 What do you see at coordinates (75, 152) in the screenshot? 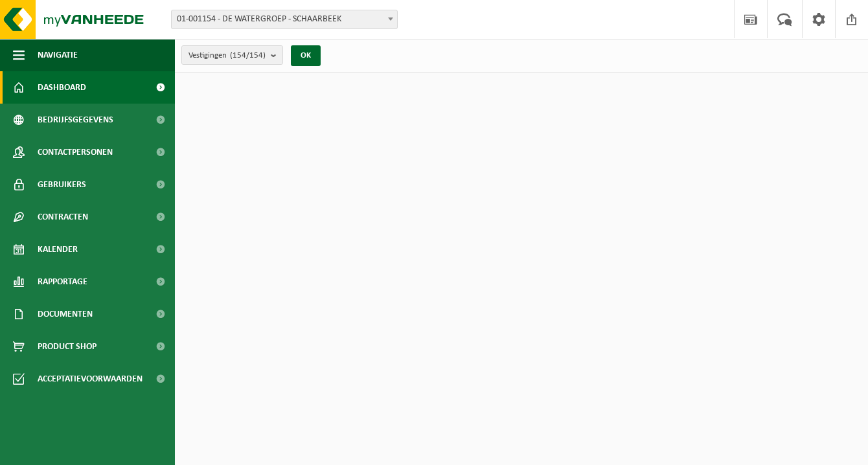
I see `span: Contactpersonen` at bounding box center [75, 152].